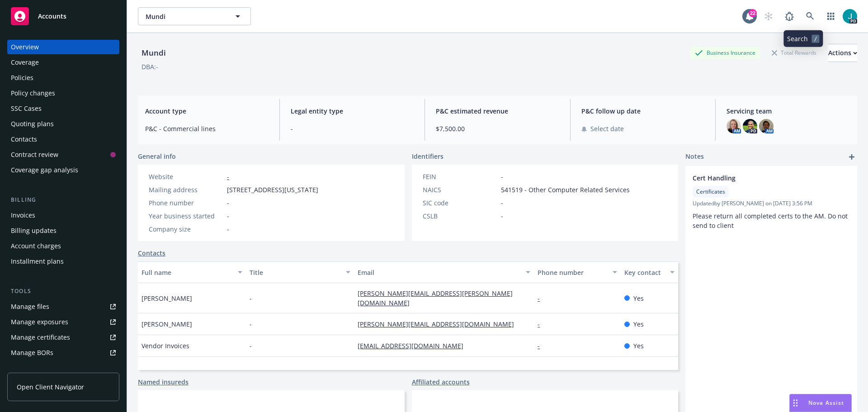 The image size is (868, 412). What do you see at coordinates (843, 52) in the screenshot?
I see `button: Actions` at bounding box center [843, 52].